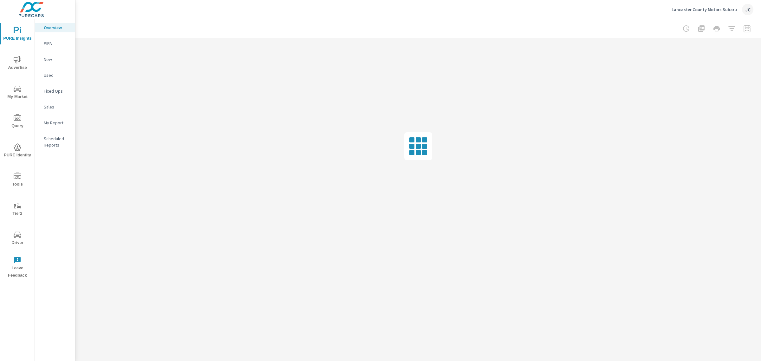  Describe the element at coordinates (748, 10) in the screenshot. I see `div: JC` at that location.